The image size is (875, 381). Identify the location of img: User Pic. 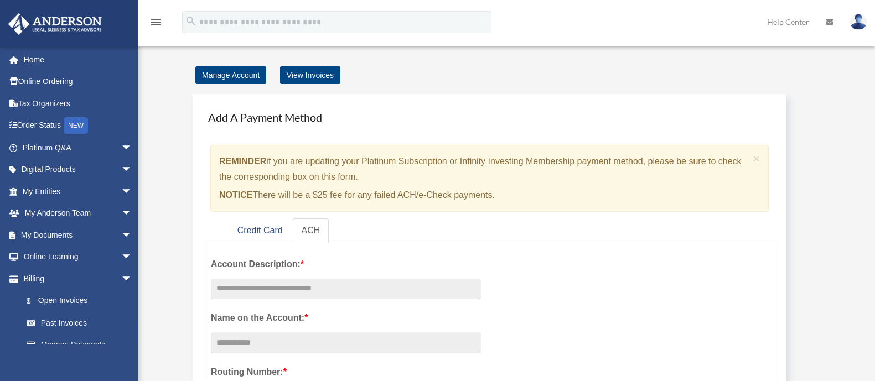
(858, 22).